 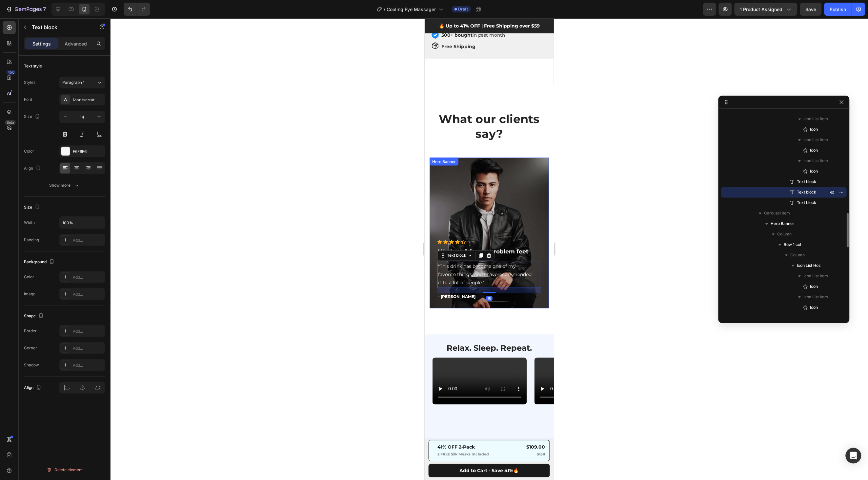 What do you see at coordinates (25, 9) in the screenshot?
I see `button: 7` at bounding box center [25, 9].